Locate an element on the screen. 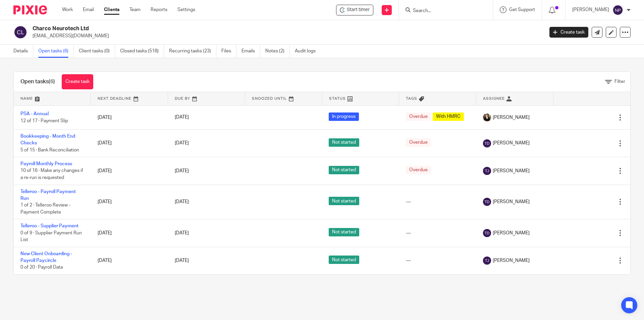 Image resolution: width=644 pixels, height=320 pixels. span: Filter is located at coordinates (620, 82).